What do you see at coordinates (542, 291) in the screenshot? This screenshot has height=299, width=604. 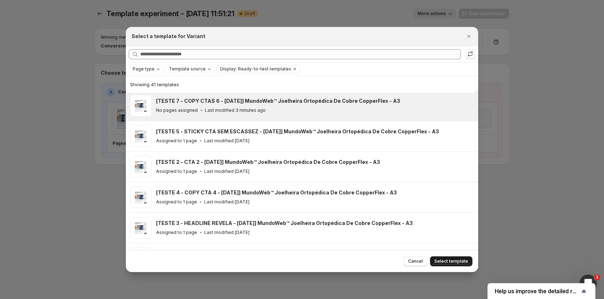 I see `button: Show survey - Help us improve the detailed report for A/B campaigns` at bounding box center [542, 291].